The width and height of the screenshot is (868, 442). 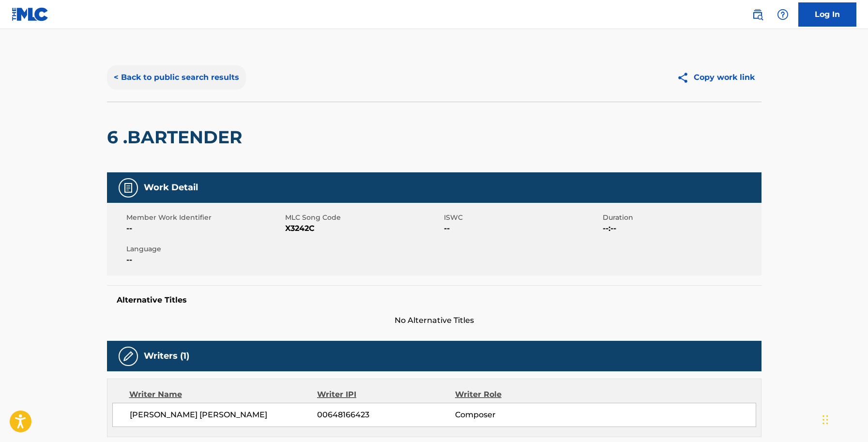 I want to click on span: ISWC, so click(x=522, y=218).